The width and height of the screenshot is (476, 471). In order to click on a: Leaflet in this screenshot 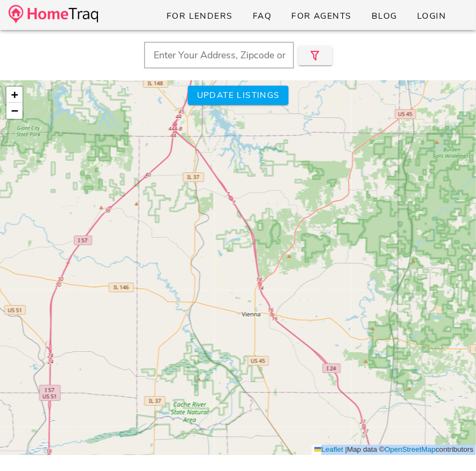, I will do `click(329, 449)`.